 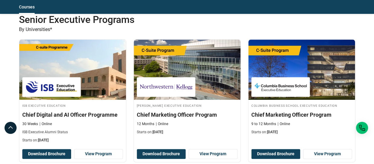 What do you see at coordinates (73, 114) in the screenshot?
I see `h3: Chief Digital and AI Officer Programme` at bounding box center [73, 114].